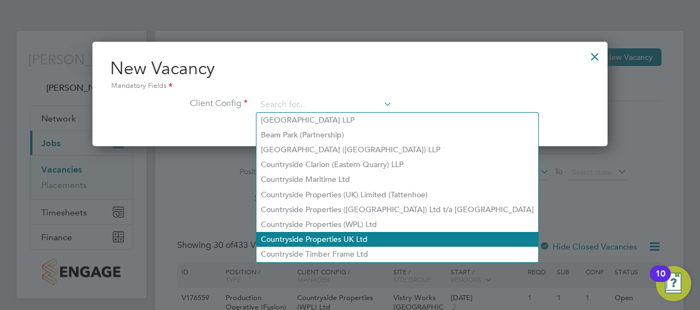  Describe the element at coordinates (397, 254) in the screenshot. I see `li: Countryside Timber Frame Ltd` at that location.